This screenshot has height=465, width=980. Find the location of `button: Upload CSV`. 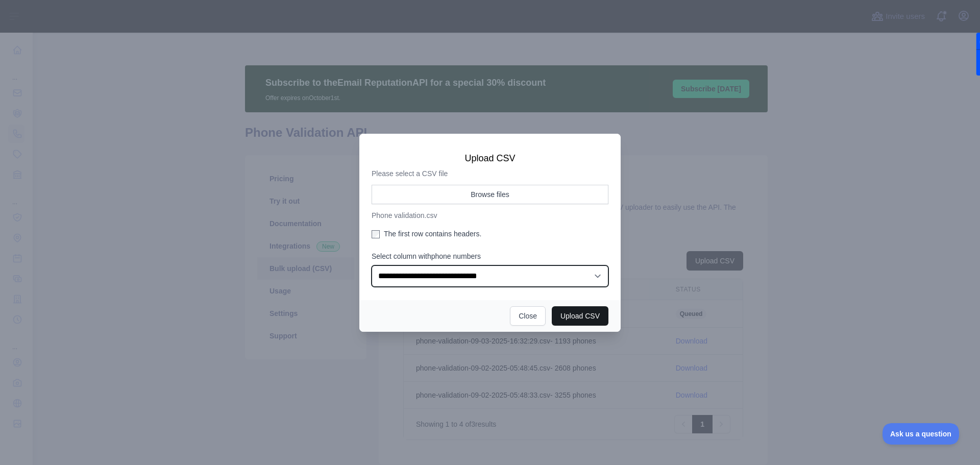

button: Upload CSV is located at coordinates (580, 316).